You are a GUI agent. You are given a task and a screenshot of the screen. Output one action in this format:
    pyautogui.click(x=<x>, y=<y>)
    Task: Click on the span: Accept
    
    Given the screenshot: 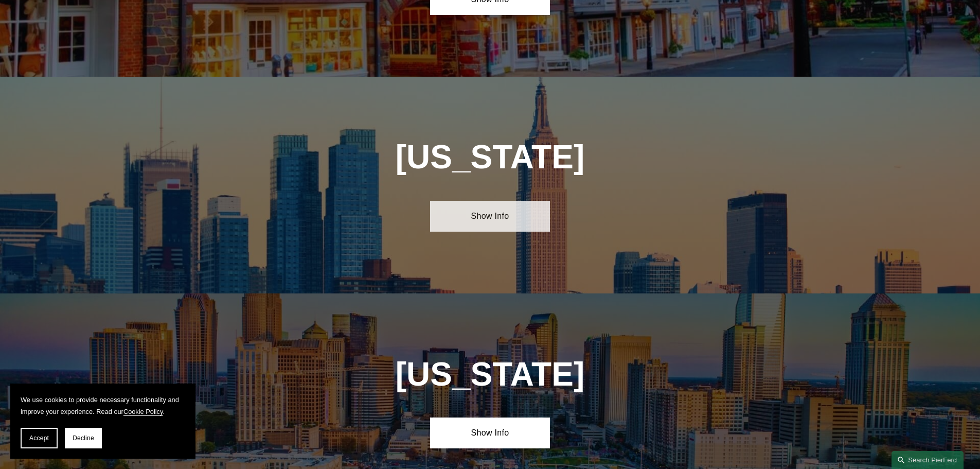 What is the action you would take?
    pyautogui.click(x=39, y=438)
    